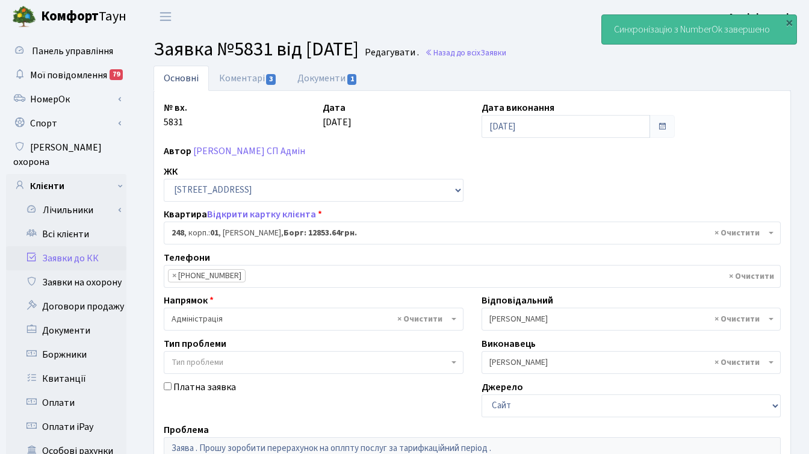  Describe the element at coordinates (69, 75) in the screenshot. I see `span: Мої повідомлення` at that location.